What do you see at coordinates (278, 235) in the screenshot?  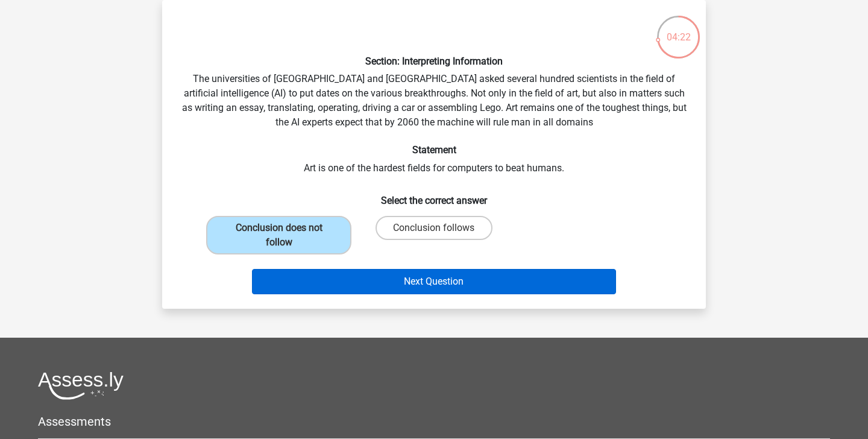 I see `label: Conclusion does not follow` at bounding box center [278, 235].